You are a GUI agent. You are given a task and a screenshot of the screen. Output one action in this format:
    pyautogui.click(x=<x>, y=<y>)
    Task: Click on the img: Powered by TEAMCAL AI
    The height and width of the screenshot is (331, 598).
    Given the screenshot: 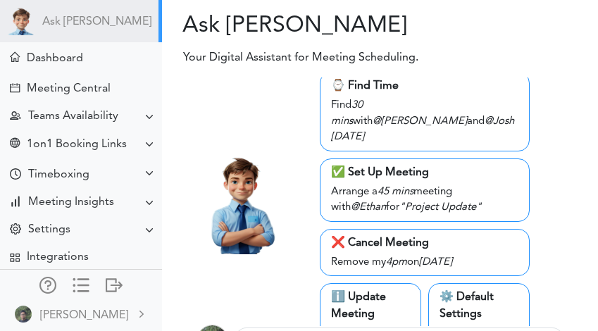 What is the action you would take?
    pyautogui.click(x=21, y=21)
    